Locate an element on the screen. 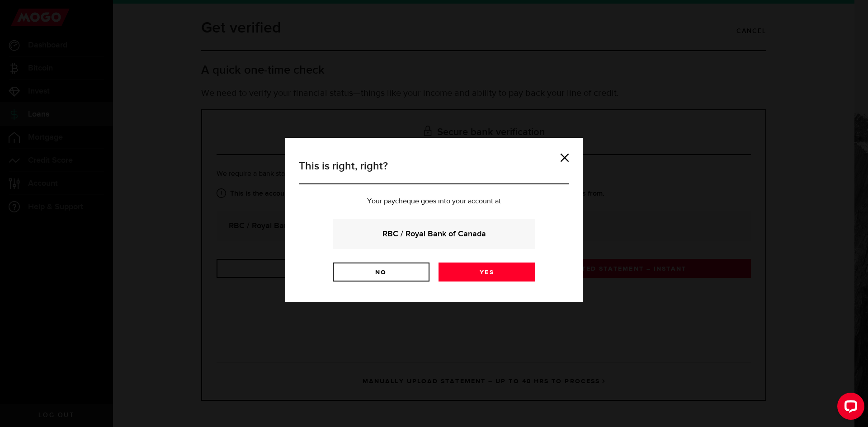 The image size is (868, 427). button: Open LiveChat chat widget is located at coordinates (21, 17).